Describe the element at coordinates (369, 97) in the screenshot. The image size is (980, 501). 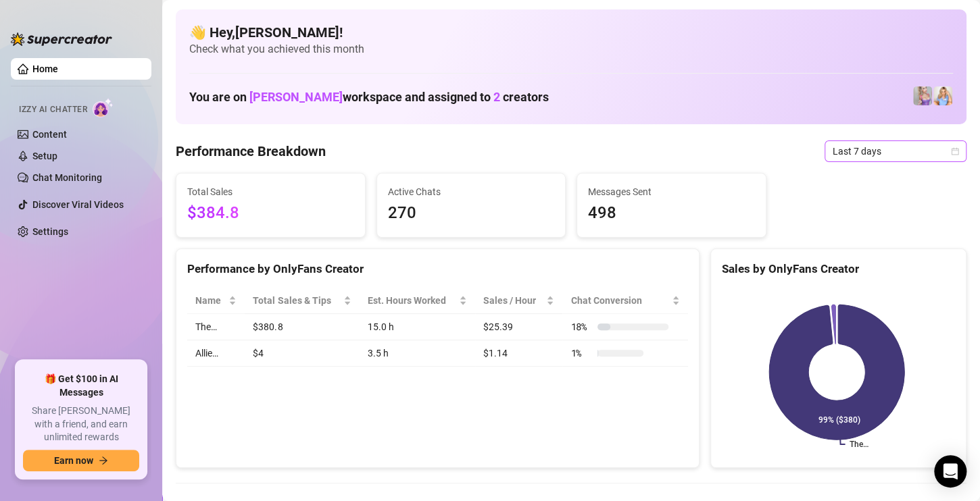
I see `h1: You are on workspace and assigned to creators` at that location.